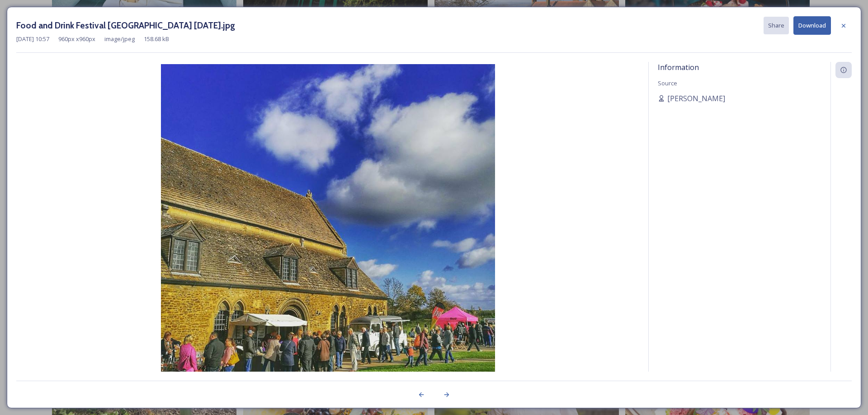 Image resolution: width=868 pixels, height=415 pixels. Describe the element at coordinates (156, 39) in the screenshot. I see `span: 158.68 kB` at that location.